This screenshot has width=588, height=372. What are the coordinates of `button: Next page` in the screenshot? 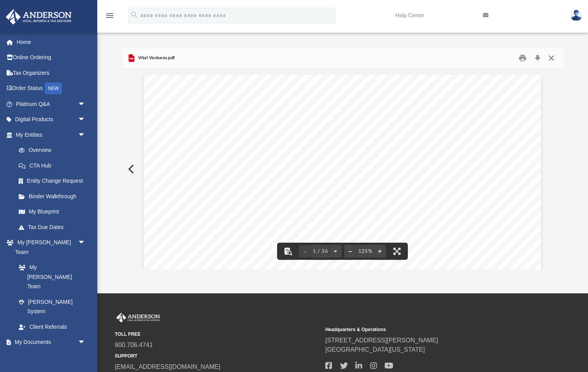 It's located at (335, 251).